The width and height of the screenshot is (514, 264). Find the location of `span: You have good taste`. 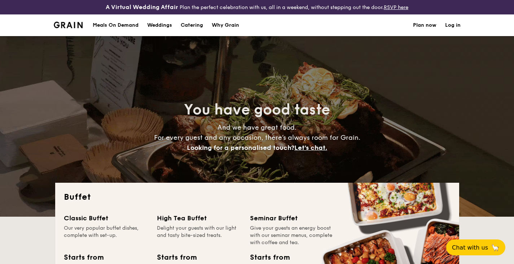

span: You have good taste is located at coordinates (257, 110).